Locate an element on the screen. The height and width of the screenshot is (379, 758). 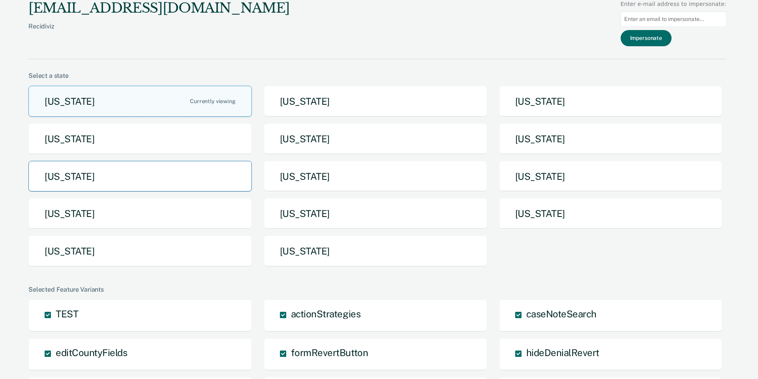
div: Select a state is located at coordinates (377, 75).